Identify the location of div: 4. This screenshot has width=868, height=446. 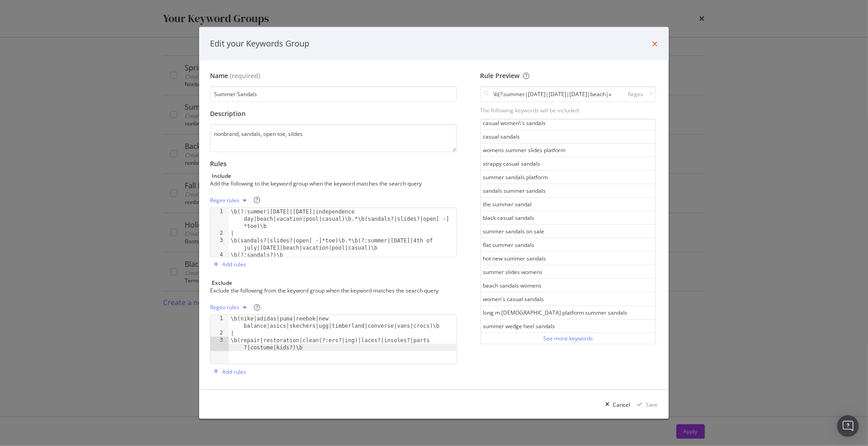
(219, 255).